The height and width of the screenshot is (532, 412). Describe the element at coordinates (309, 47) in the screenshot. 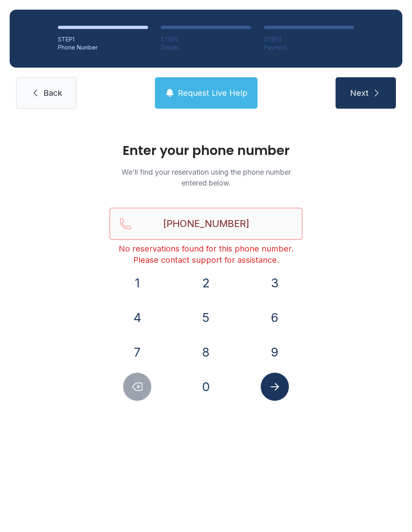

I see `div: Payment` at that location.